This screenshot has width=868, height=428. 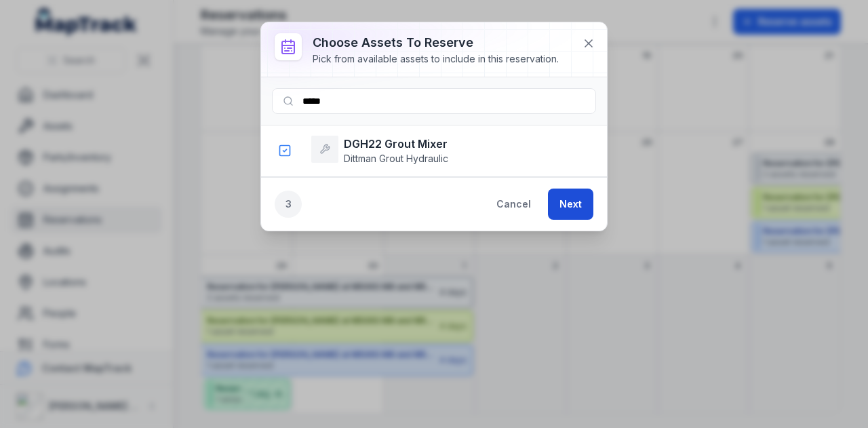 What do you see at coordinates (435, 43) in the screenshot?
I see `h3: Choose assets to reserve` at bounding box center [435, 43].